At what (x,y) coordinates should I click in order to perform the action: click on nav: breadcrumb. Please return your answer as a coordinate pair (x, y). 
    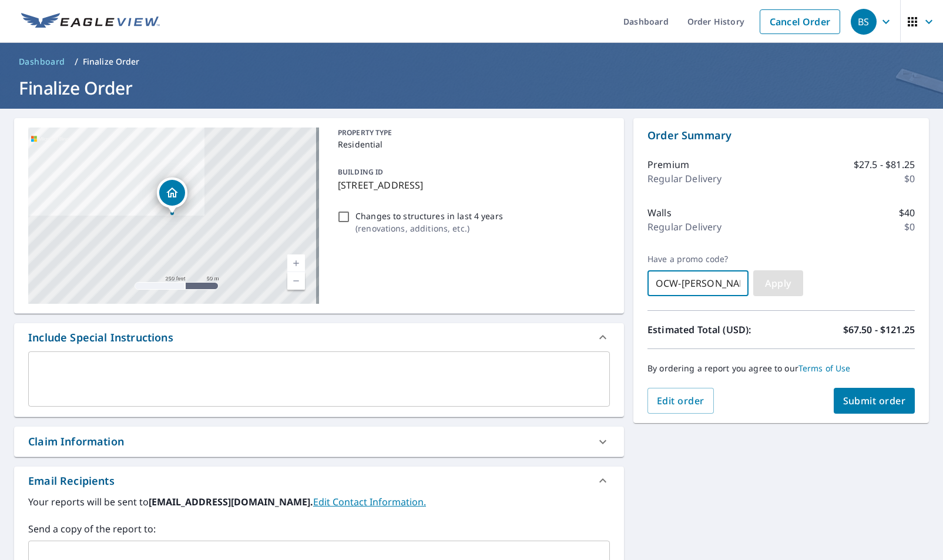
    Looking at the image, I should click on (472, 61).